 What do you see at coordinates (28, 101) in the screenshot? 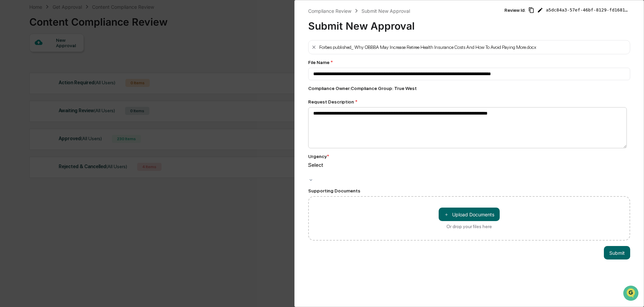
I see `span: Data Lookup` at bounding box center [28, 101].